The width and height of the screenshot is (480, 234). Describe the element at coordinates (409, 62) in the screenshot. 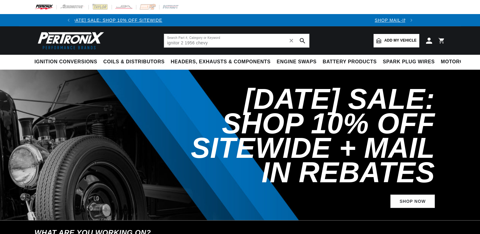

I see `span: Spark Plug Wires` at that location.